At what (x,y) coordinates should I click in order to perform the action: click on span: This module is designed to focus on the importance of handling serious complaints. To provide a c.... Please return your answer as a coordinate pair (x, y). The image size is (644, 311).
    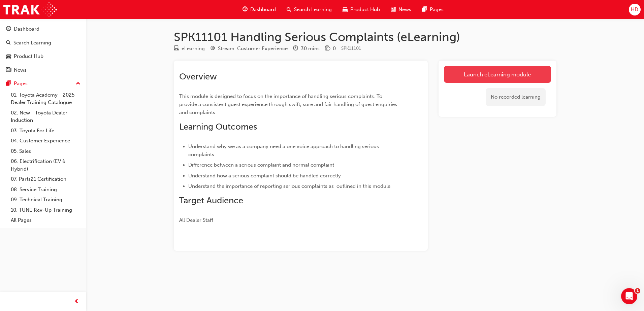
    Looking at the image, I should click on (288, 104).